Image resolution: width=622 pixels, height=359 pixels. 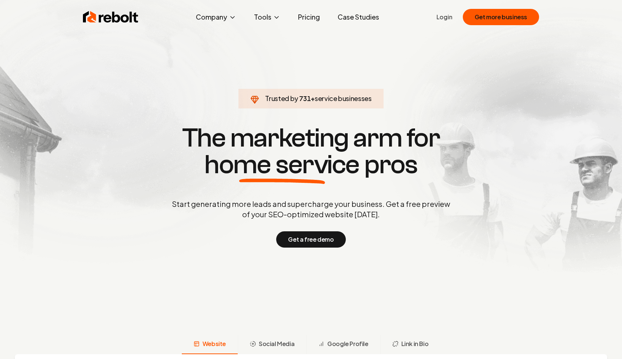 I want to click on button: Company, so click(x=216, y=17).